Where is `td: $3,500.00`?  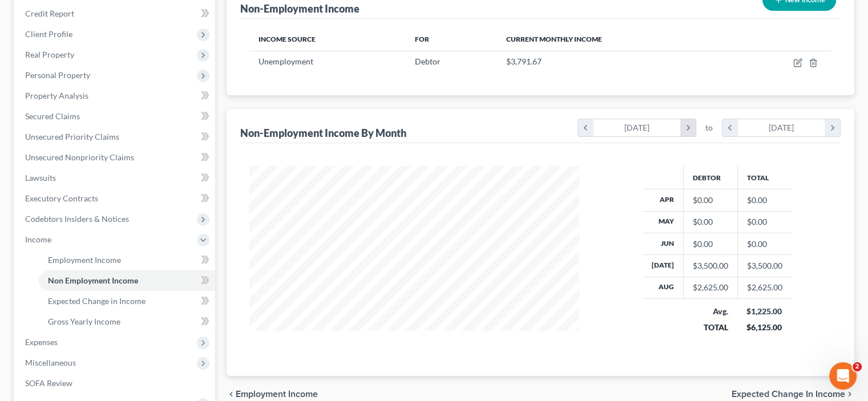
td: $3,500.00 is located at coordinates (764, 266).